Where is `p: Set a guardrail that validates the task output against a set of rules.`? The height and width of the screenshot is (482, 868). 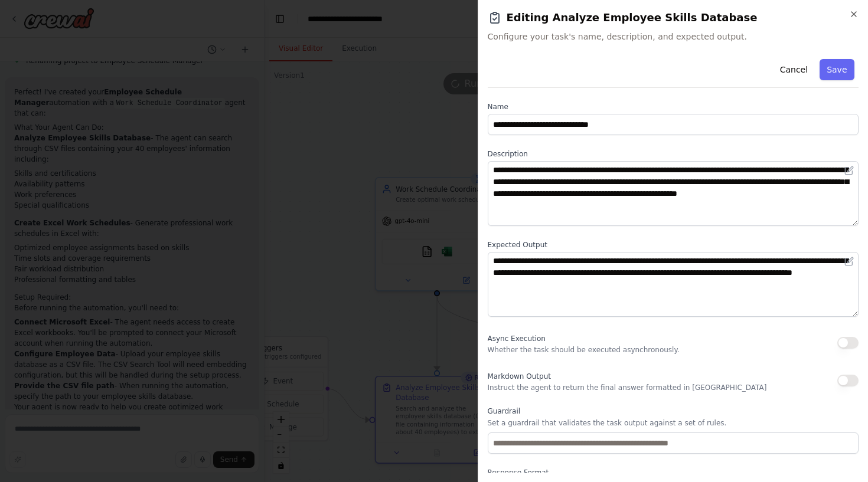
p: Set a guardrail that validates the task output against a set of rules. is located at coordinates (673, 423).